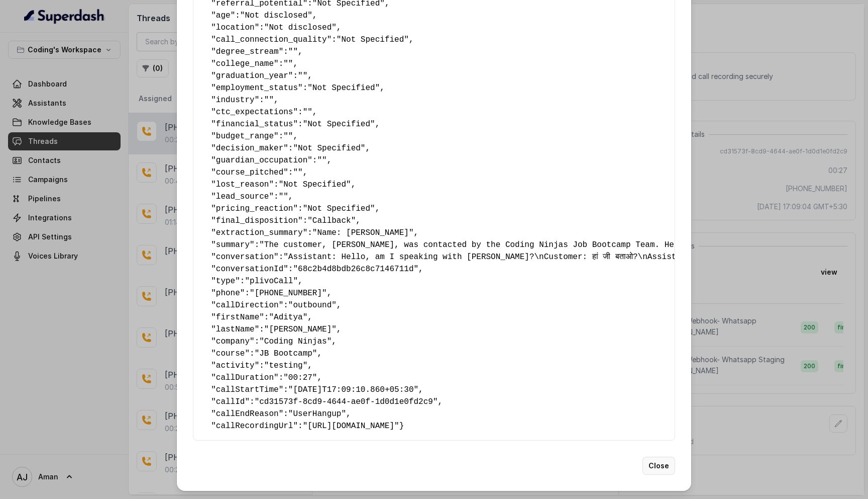 The height and width of the screenshot is (499, 868). Describe the element at coordinates (250, 148) in the screenshot. I see `span: decision_maker` at that location.